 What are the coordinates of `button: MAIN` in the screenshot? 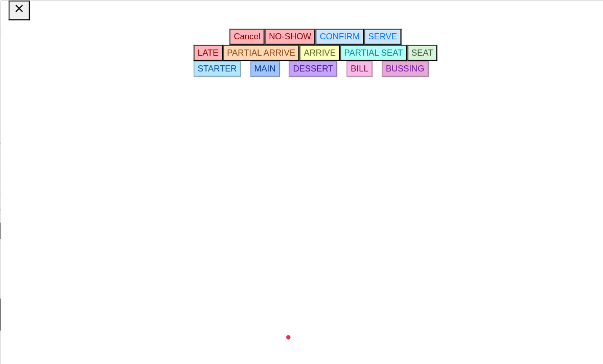 It's located at (253, 66).